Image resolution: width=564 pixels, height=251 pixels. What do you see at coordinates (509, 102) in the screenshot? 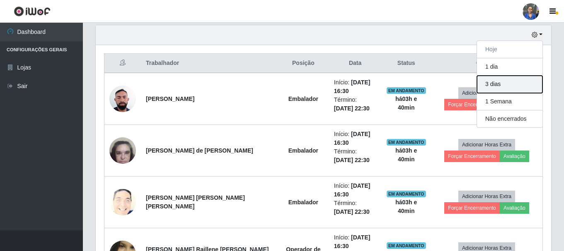
I see `button: 1 Semana` at bounding box center [509, 102].